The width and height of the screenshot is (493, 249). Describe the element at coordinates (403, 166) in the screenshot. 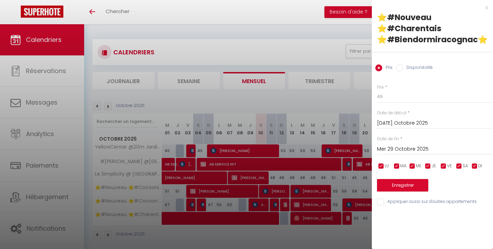

I see `span: MA` at that location.